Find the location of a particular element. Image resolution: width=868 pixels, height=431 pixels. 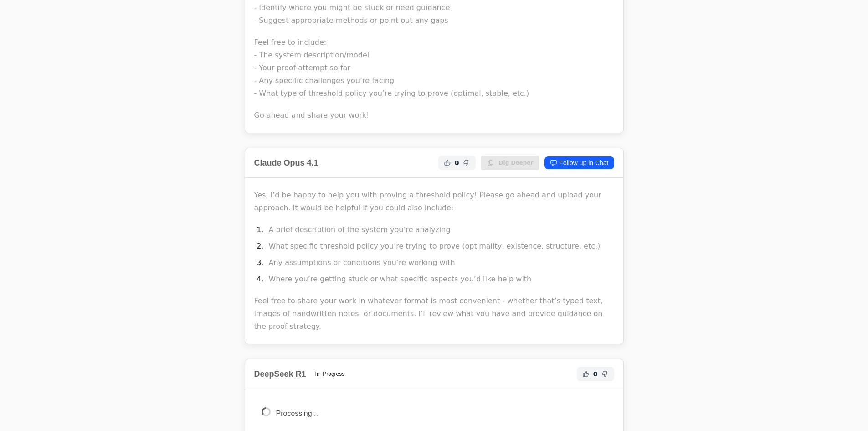

li: Any assumptions or conditions you’re working with is located at coordinates (440, 262).